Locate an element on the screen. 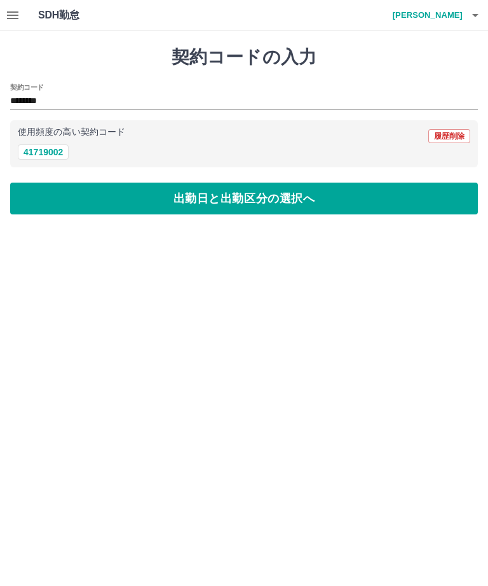  button: 出勤日と出勤区分の選択へ is located at coordinates (244, 198).